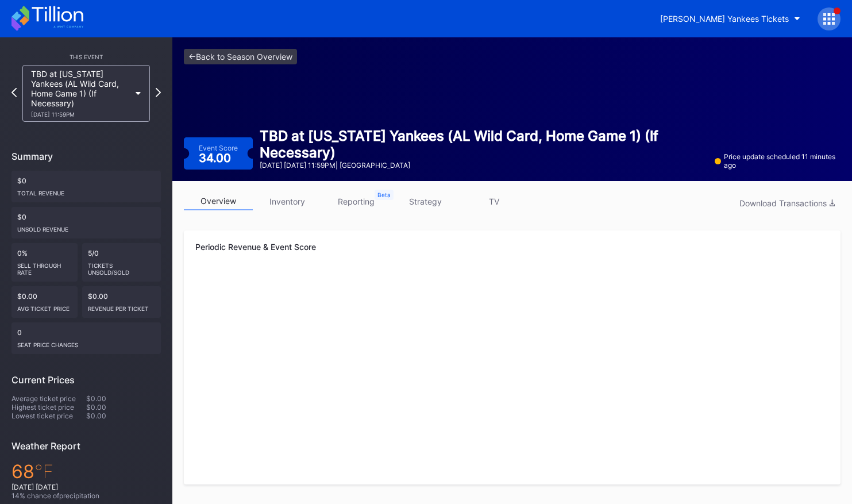 Image resolution: width=852 pixels, height=504 pixels. Describe the element at coordinates (512, 247) in the screenshot. I see `div: Periodic Revenue & Event Score` at that location.